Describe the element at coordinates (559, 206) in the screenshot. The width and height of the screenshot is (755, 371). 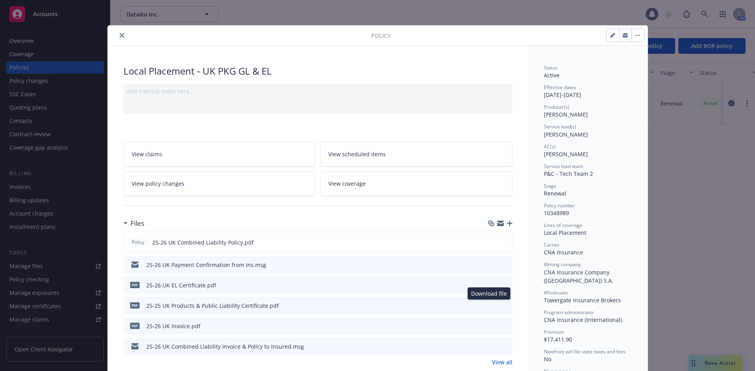
I see `span: Policy number` at that location.